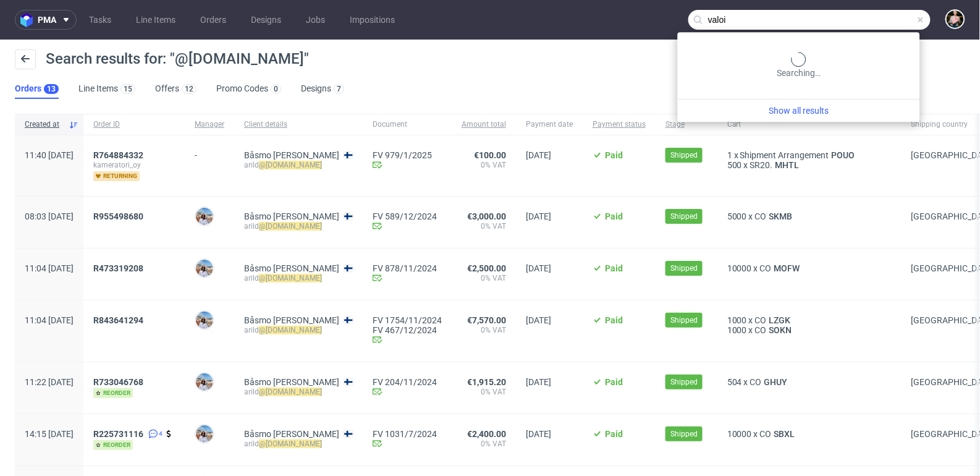  Describe the element at coordinates (407, 268) in the screenshot. I see `a: FV 878/11/2024` at that location.